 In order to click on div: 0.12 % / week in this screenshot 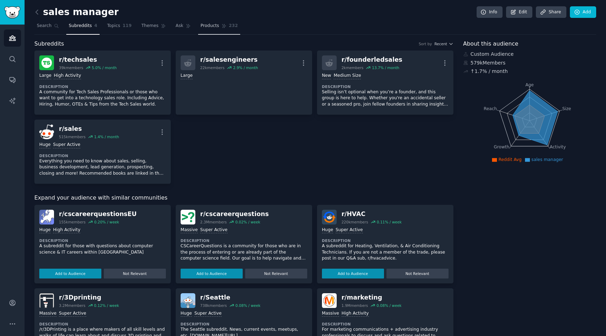, I will do `click(106, 305)`.